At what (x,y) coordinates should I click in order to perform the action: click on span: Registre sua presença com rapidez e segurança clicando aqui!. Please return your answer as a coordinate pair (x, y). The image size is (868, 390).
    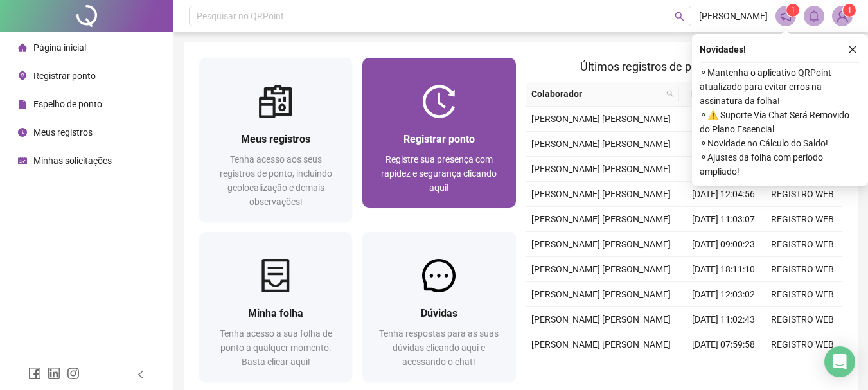
    Looking at the image, I should click on (439, 174).